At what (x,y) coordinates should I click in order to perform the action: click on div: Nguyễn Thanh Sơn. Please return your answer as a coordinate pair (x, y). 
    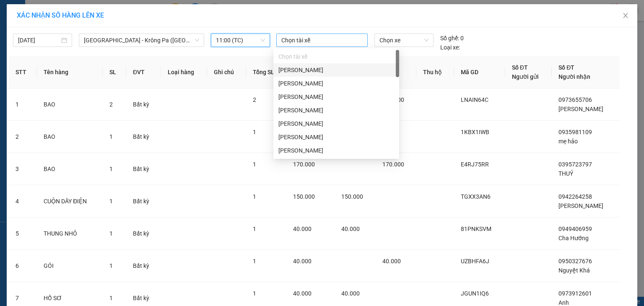
    Looking at the image, I should click on (336, 70).